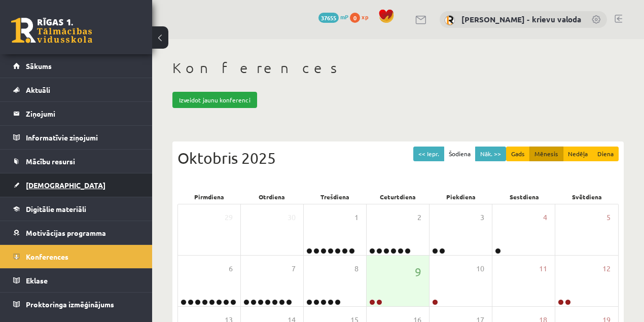 The height and width of the screenshot is (322, 644). Describe the element at coordinates (335, 197) in the screenshot. I see `div: Trešdiena` at that location.